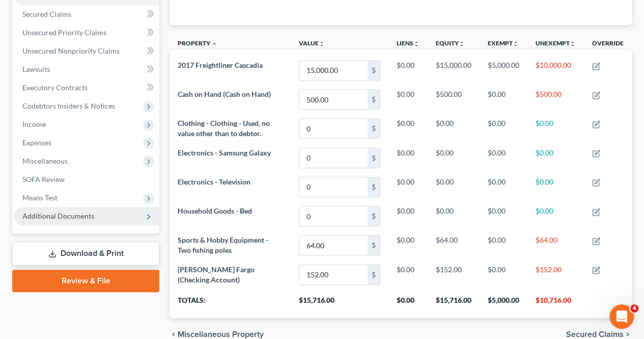 The height and width of the screenshot is (339, 644). What do you see at coordinates (224, 94) in the screenshot?
I see `span: Cash on Hand (Cash on Hand)` at bounding box center [224, 94].